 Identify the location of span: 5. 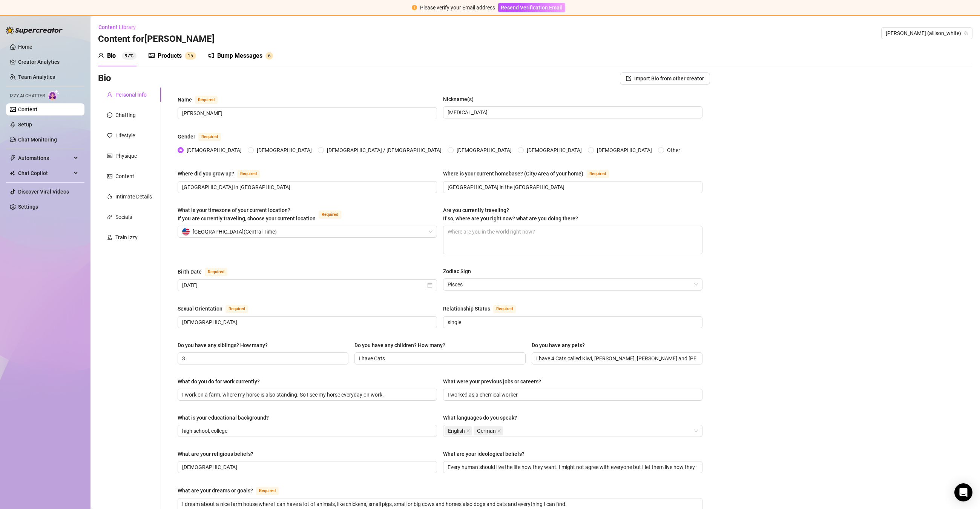
(191, 55).